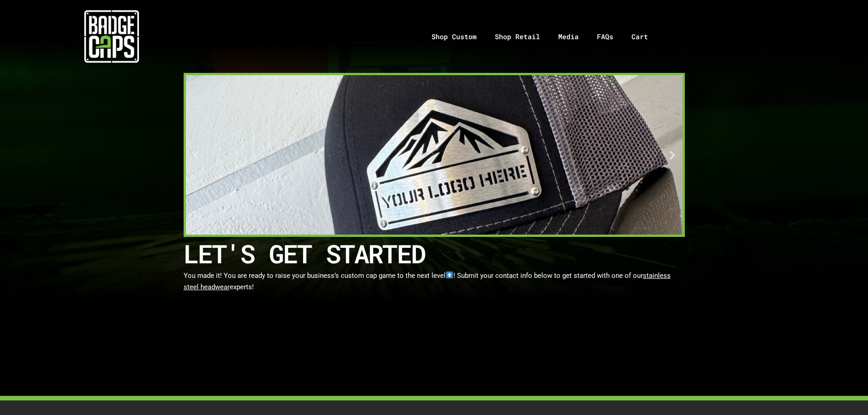 The image size is (868, 415). Describe the element at coordinates (545, 36) in the screenshot. I see `nav: Menu` at that location.